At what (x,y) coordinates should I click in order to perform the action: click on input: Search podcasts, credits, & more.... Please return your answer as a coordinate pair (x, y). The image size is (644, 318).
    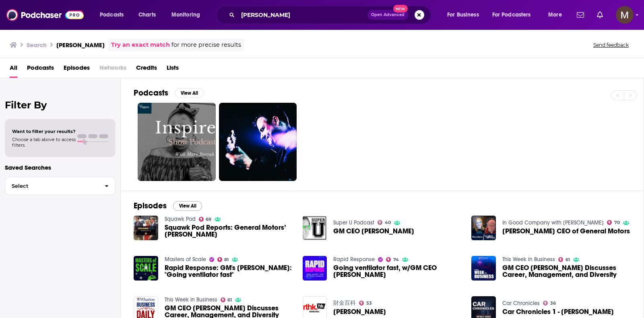
    Looking at the image, I should click on (303, 15).